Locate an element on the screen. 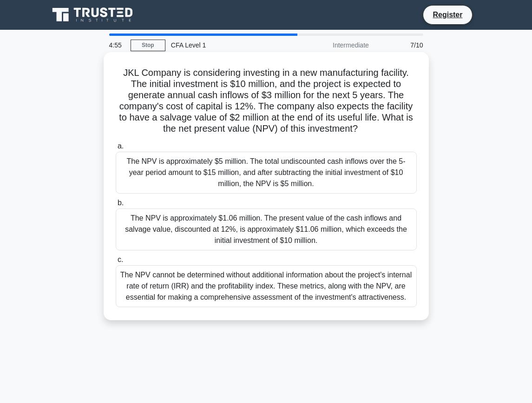 The height and width of the screenshot is (403, 532). span: c. is located at coordinates (120, 259).